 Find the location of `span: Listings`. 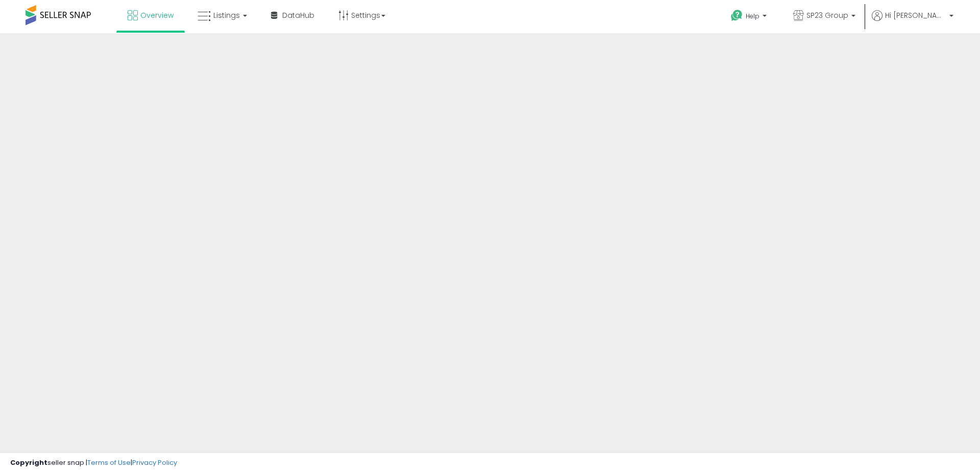

span: Listings is located at coordinates (226, 15).